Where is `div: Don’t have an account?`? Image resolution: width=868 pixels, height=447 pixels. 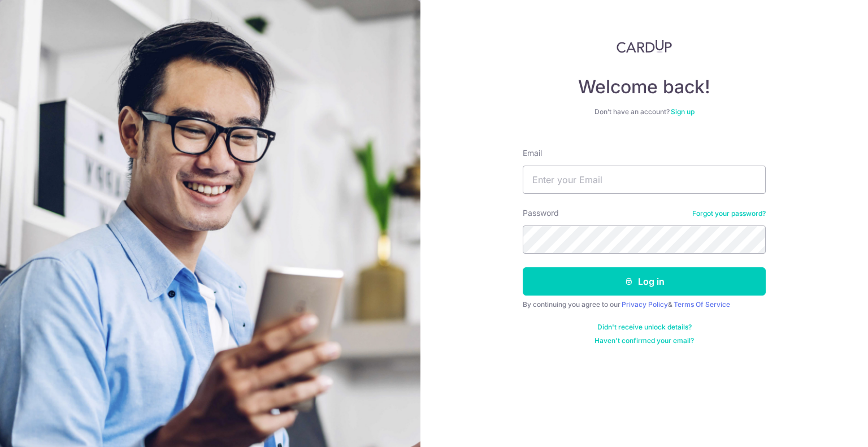
div: Don’t have an account? is located at coordinates (644, 112).